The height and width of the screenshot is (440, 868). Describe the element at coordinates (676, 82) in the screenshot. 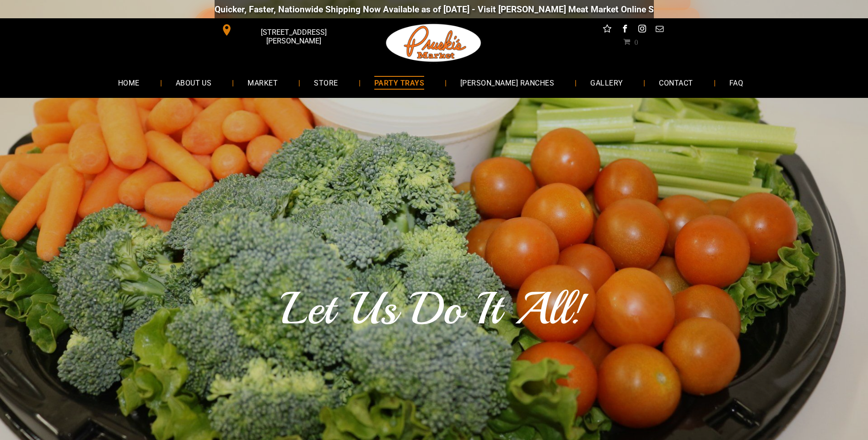

I see `a: CONTACT` at that location.